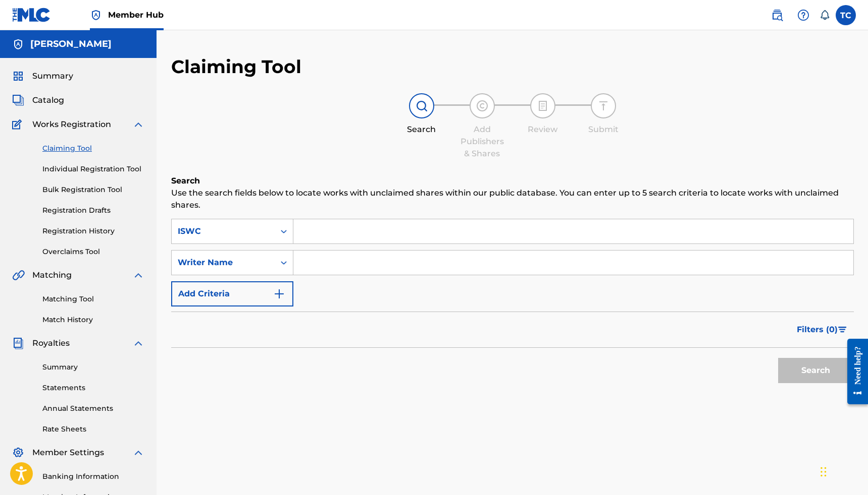  I want to click on span: Member Hub, so click(136, 14).